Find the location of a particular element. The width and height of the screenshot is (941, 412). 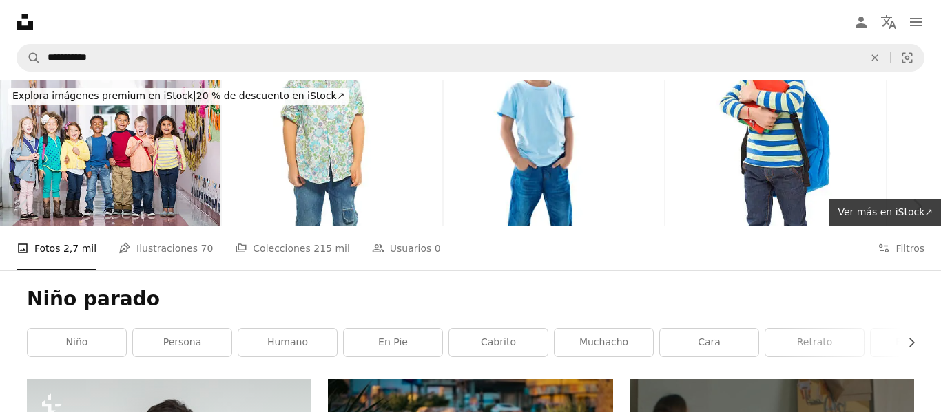

a: Ilustraciones 70 is located at coordinates (165, 249).